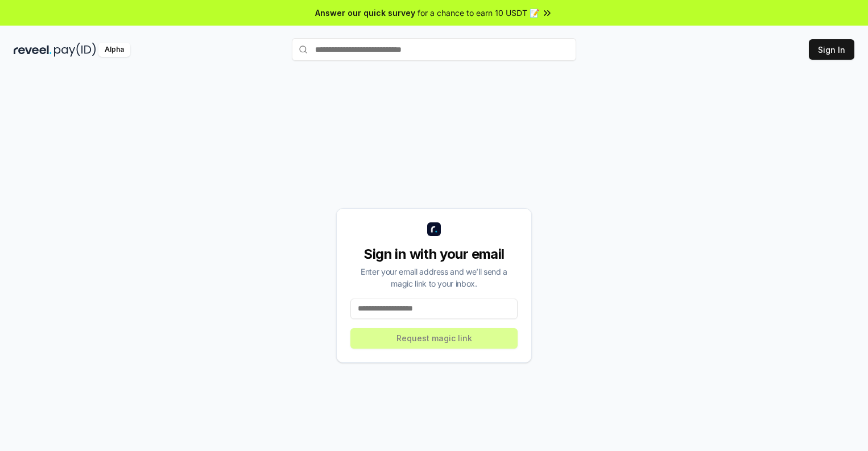  Describe the element at coordinates (434, 278) in the screenshot. I see `div: Enter your email address and we’ll send a magic link to your inbox.` at that location.